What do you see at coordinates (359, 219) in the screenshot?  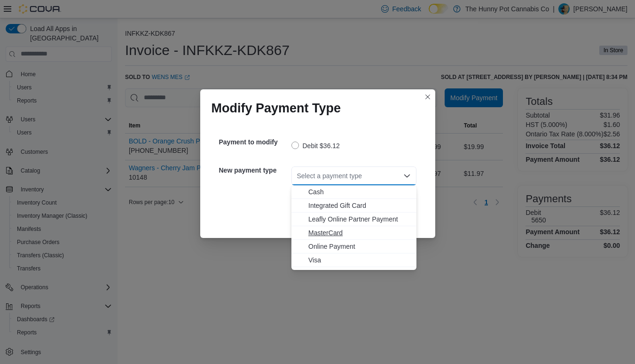 I see `span: Leafly Online Partner Payment` at bounding box center [359, 219].